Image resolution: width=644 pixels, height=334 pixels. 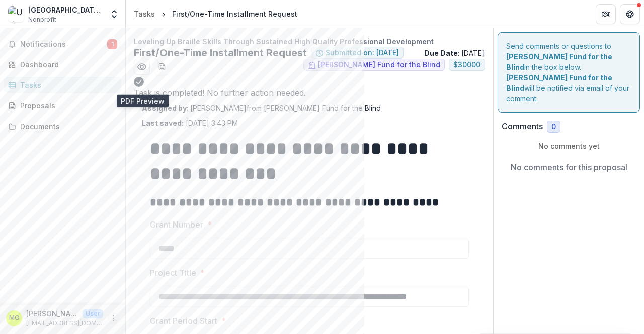 What do you see at coordinates (112, 44) in the screenshot?
I see `span: 1` at bounding box center [112, 44].